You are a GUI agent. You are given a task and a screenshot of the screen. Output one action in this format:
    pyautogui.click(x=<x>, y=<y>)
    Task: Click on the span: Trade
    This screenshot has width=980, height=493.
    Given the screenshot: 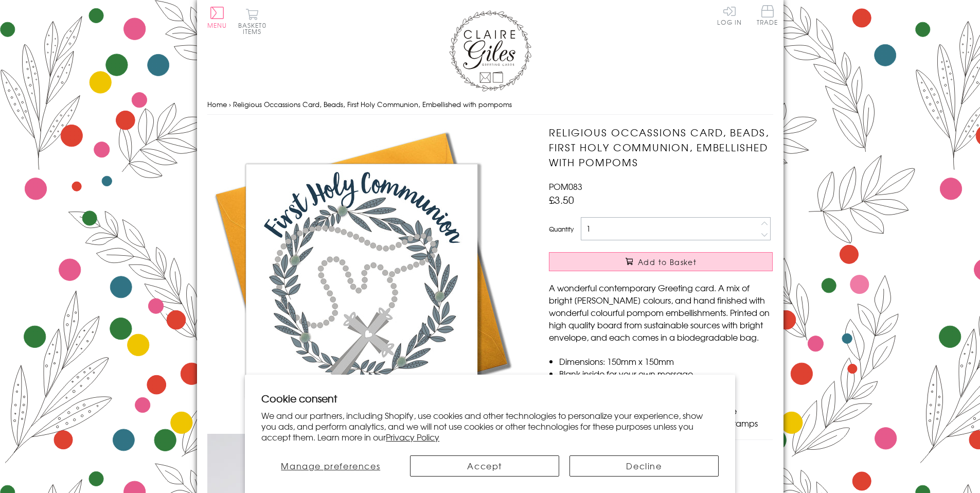 What is the action you would take?
    pyautogui.click(x=767, y=15)
    